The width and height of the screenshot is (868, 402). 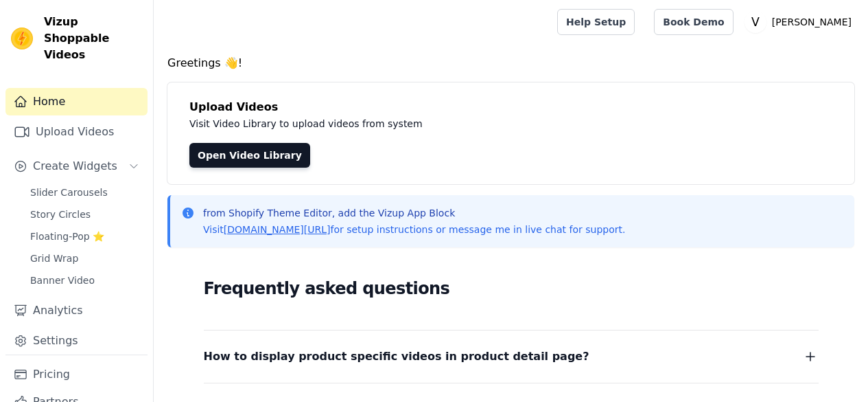 I want to click on a: Book Demo, so click(x=693, y=22).